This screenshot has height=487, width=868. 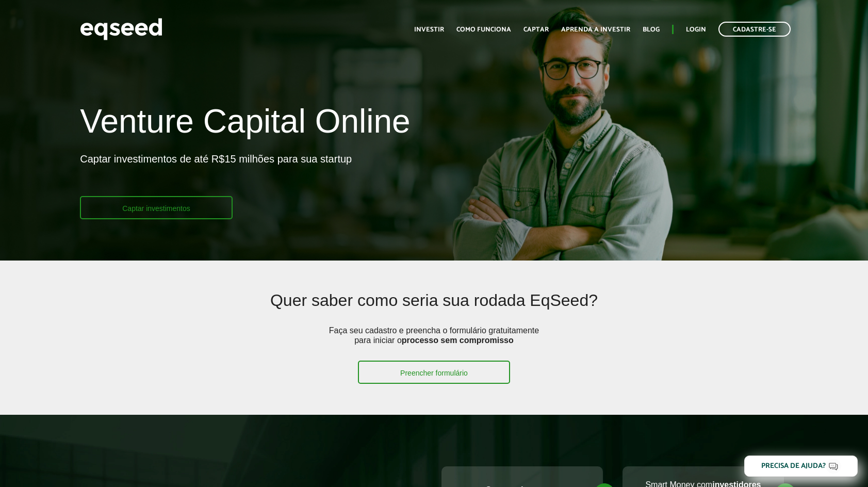 I want to click on a: Captar investimentos, so click(x=156, y=207).